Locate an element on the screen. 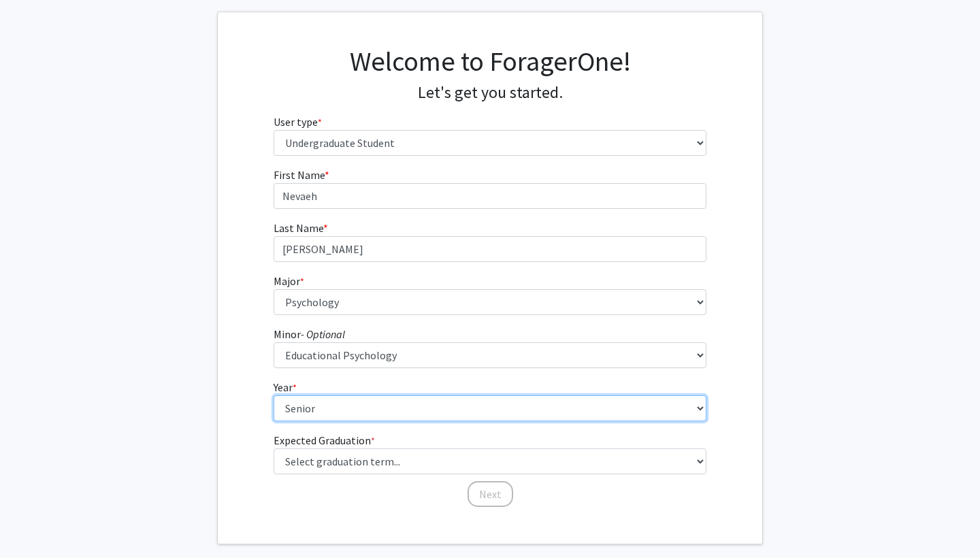  label: Year is located at coordinates (285, 387).